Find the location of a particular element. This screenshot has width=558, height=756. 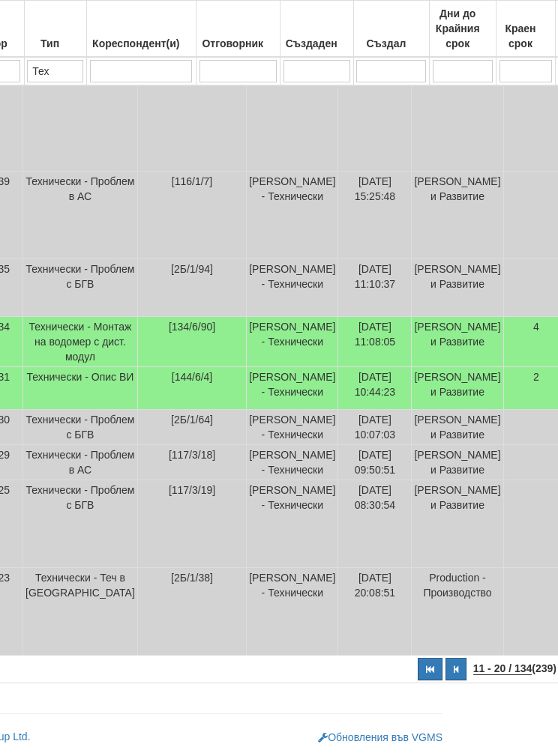

span: [117/3/18] is located at coordinates (192, 455).